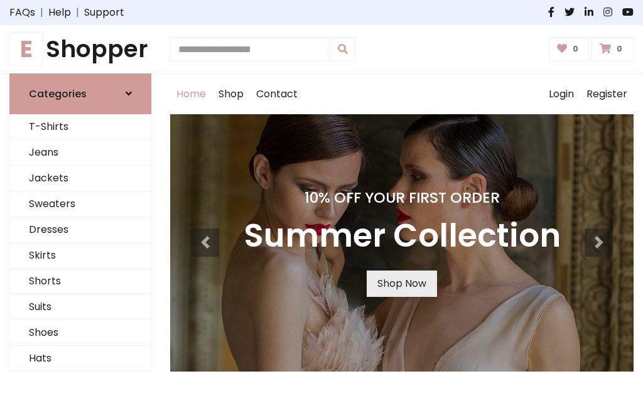 The image size is (643, 413). What do you see at coordinates (80, 204) in the screenshot?
I see `a: Sweaters` at bounding box center [80, 204].